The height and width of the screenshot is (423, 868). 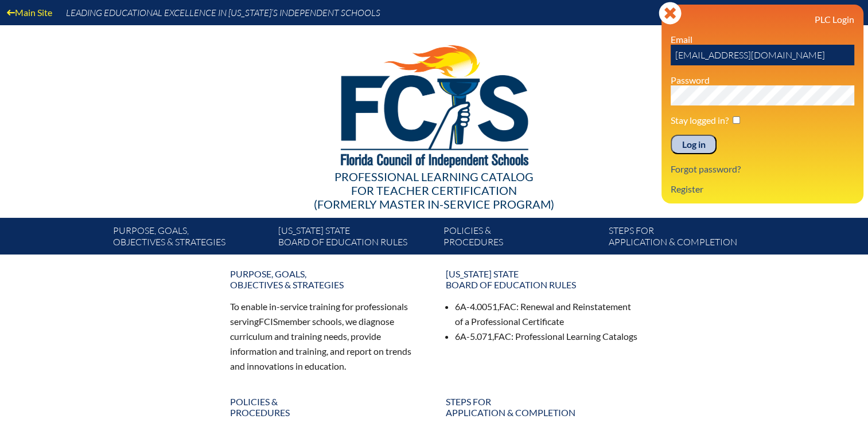 I want to click on span: for Teacher Certification, so click(x=434, y=190).